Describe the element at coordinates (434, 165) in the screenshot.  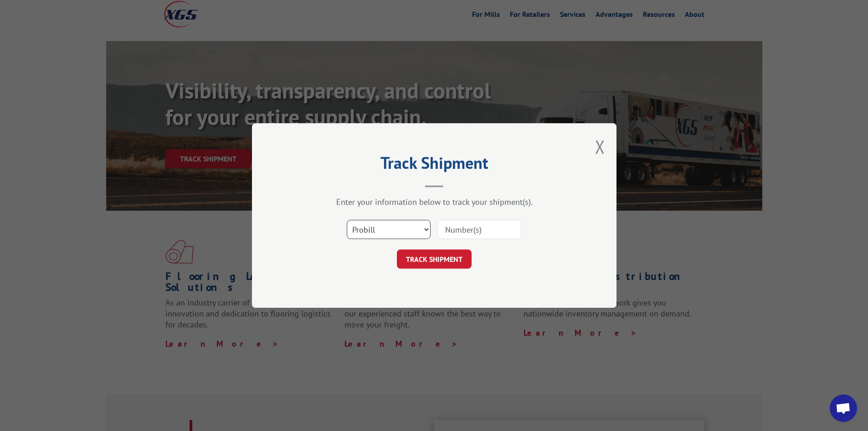
I see `h2: Track Shipment` at that location.